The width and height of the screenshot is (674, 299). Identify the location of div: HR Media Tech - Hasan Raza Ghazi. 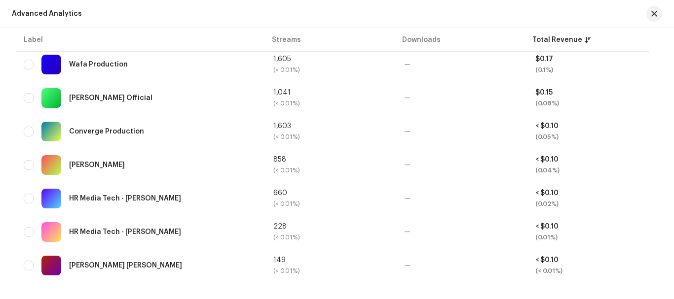
(125, 199).